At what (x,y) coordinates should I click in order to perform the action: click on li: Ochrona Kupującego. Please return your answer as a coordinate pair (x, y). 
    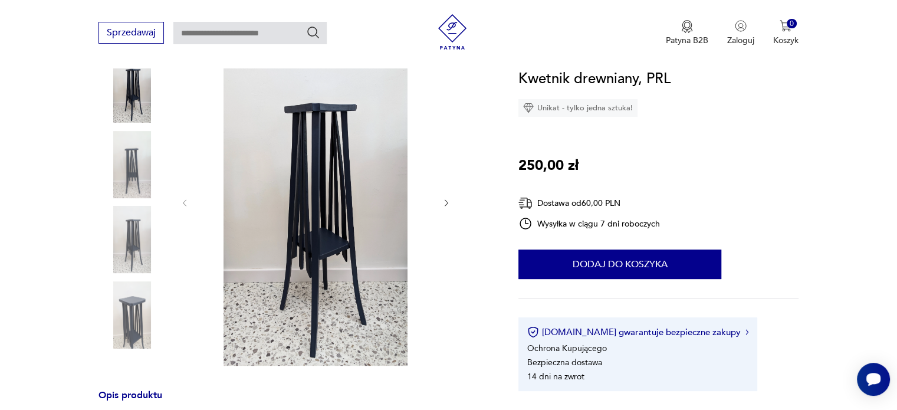
    Looking at the image, I should click on (567, 348).